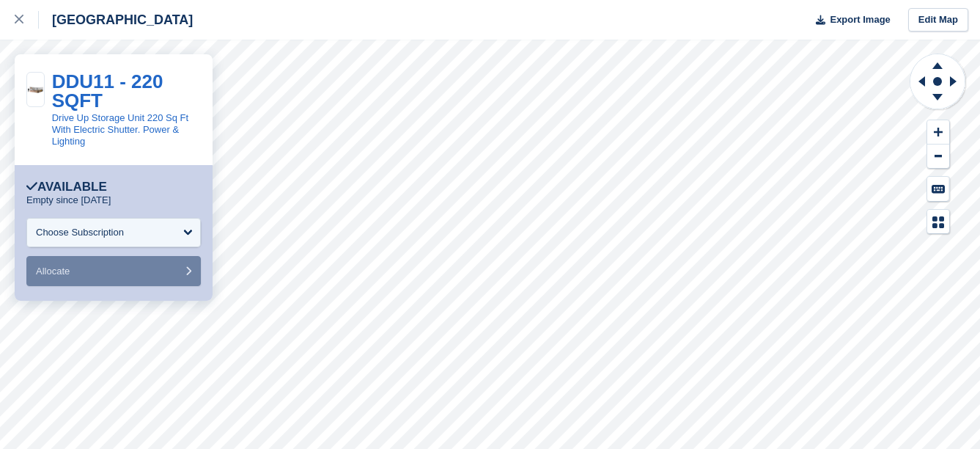 Image resolution: width=980 pixels, height=449 pixels. Describe the element at coordinates (849, 20) in the screenshot. I see `button: Export Image` at that location.